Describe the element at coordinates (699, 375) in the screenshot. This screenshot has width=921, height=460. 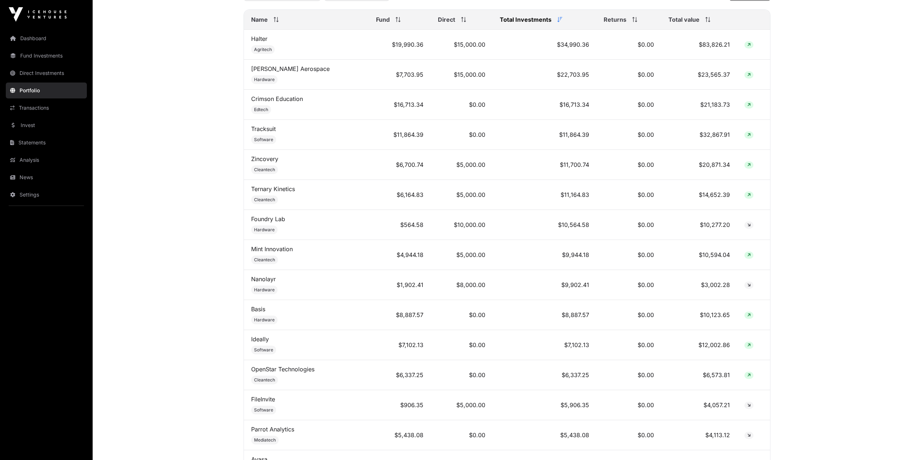
I see `td: $6,573.81` at that location.